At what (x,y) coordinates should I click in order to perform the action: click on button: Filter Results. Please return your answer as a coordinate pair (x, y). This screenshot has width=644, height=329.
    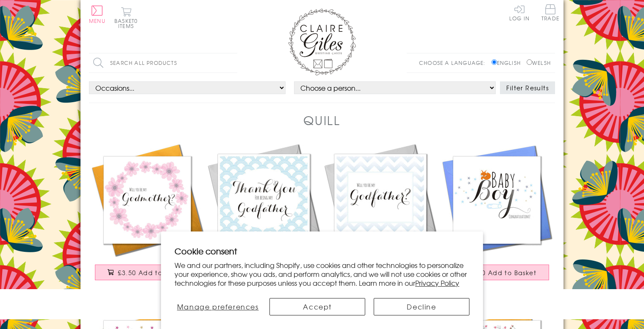
    Looking at the image, I should click on (528, 88).